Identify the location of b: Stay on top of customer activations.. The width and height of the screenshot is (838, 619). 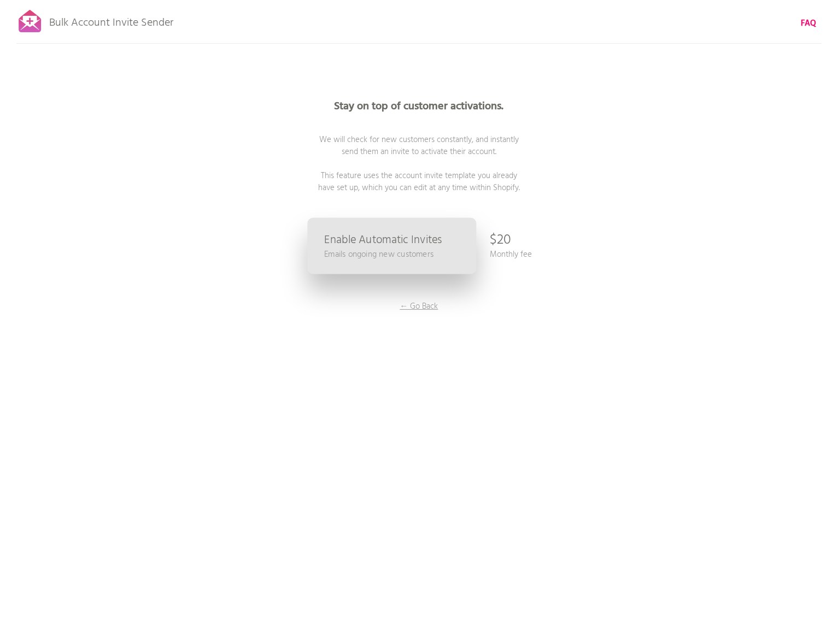
(419, 107).